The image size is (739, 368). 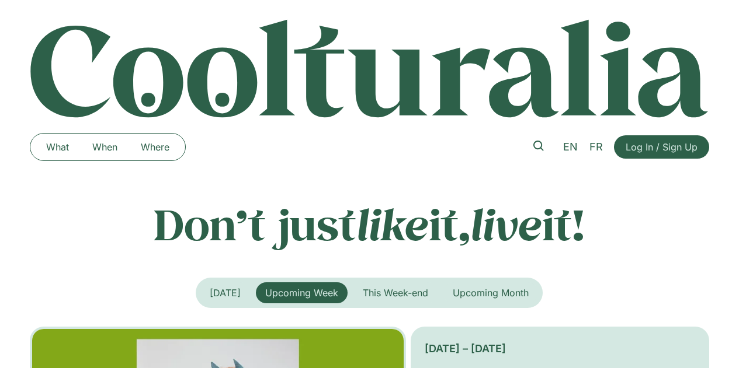 I want to click on span: Upcoming Week, so click(x=301, y=293).